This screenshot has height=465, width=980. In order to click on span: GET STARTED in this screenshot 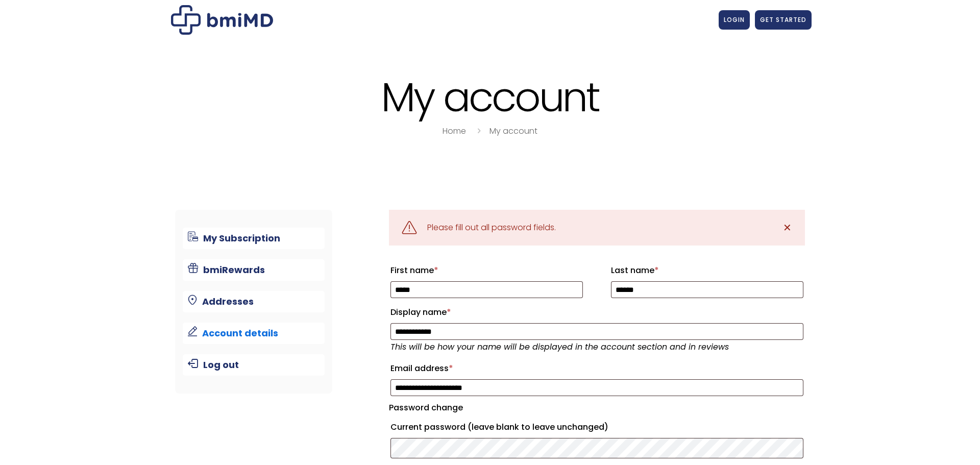, I will do `click(783, 20)`.